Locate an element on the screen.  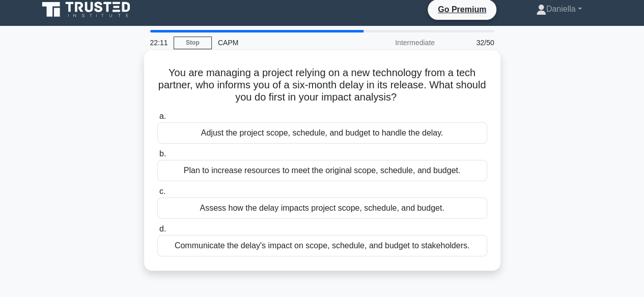
a: Stop is located at coordinates (192, 43).